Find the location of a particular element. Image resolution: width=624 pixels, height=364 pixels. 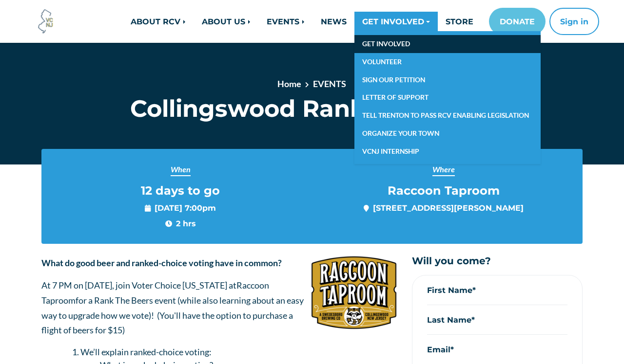

span: Where is located at coordinates (443, 169).